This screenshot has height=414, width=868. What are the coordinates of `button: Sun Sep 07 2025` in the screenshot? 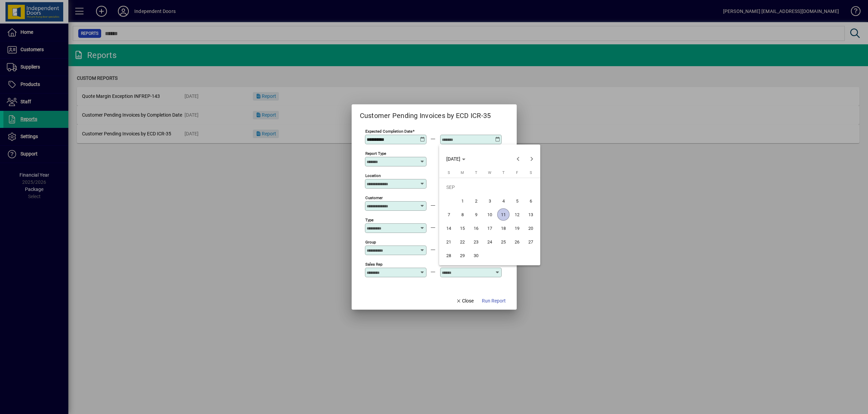 It's located at (449, 214).